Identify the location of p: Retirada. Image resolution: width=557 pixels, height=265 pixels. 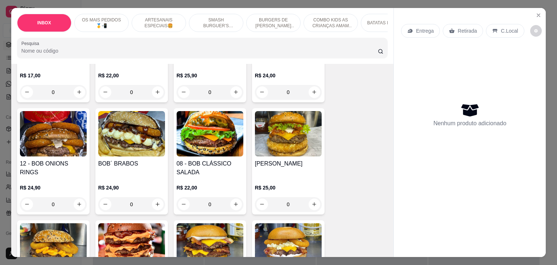
(467, 31).